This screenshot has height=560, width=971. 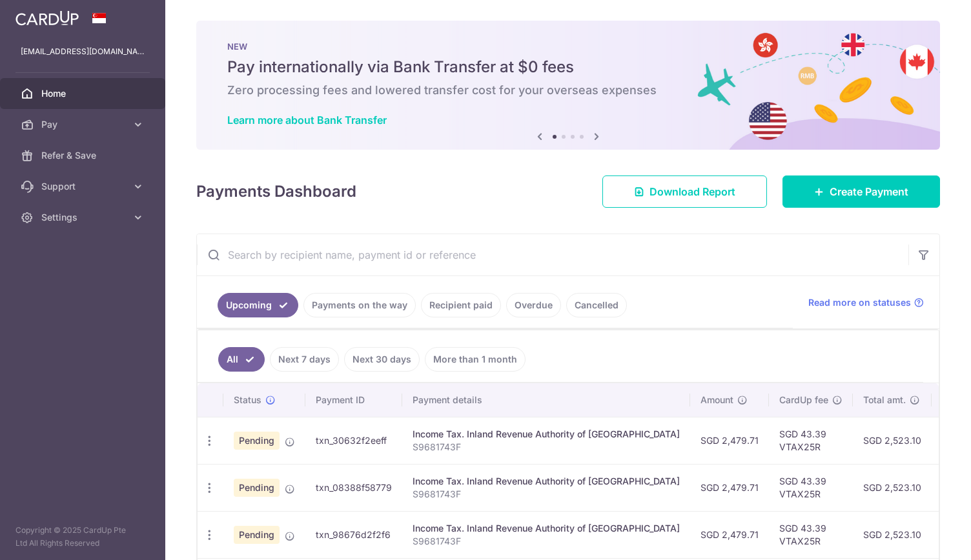 What do you see at coordinates (552, 255) in the screenshot?
I see `input: Search by recipient name, payment id or reference` at bounding box center [552, 255].